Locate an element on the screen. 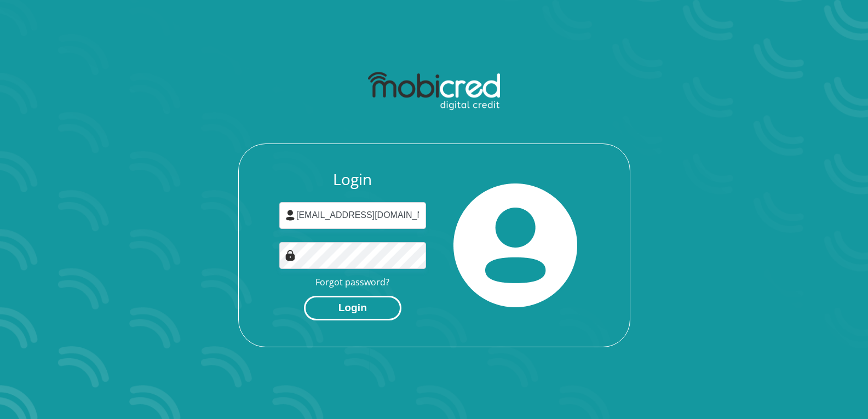 The width and height of the screenshot is (868, 419). button: Login is located at coordinates (353, 308).